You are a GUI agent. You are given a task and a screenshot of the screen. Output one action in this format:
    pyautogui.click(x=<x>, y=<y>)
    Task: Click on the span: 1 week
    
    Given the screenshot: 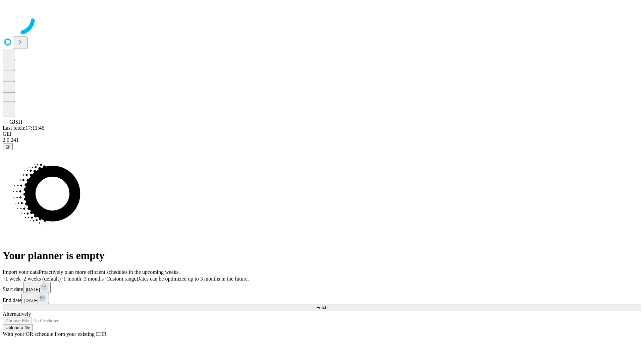 What is the action you would take?
    pyautogui.click(x=14, y=279)
    